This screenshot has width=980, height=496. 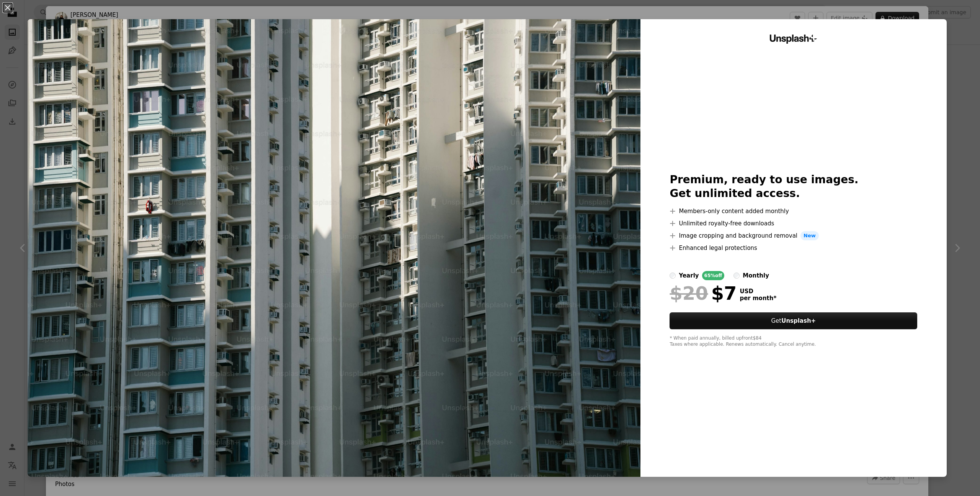 I want to click on button: GetUnsplash+, so click(x=793, y=321).